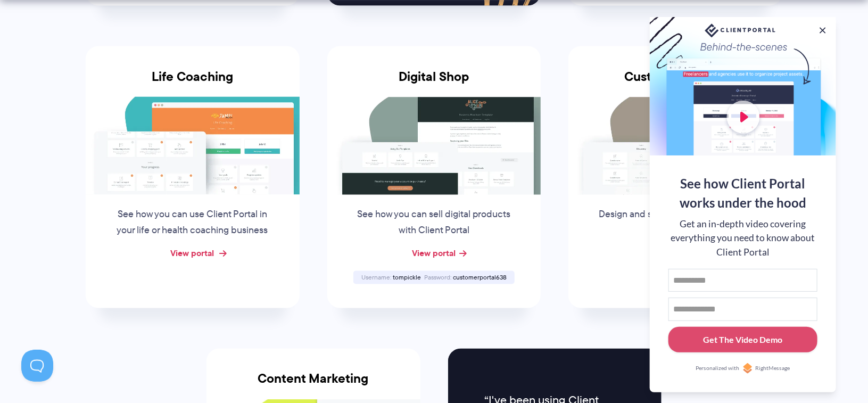 The image size is (868, 403). What do you see at coordinates (718, 368) in the screenshot?
I see `span: Personalized with` at bounding box center [718, 368].